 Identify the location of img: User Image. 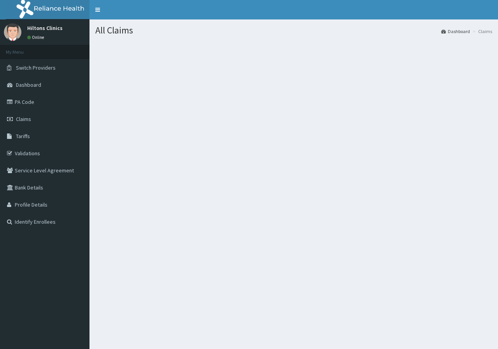
(12, 32).